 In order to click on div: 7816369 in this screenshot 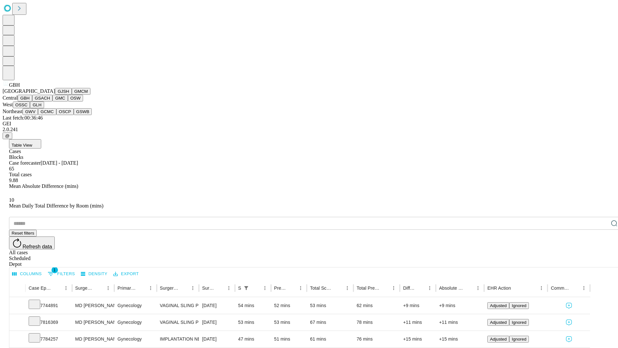, I will do `click(49, 322)`.